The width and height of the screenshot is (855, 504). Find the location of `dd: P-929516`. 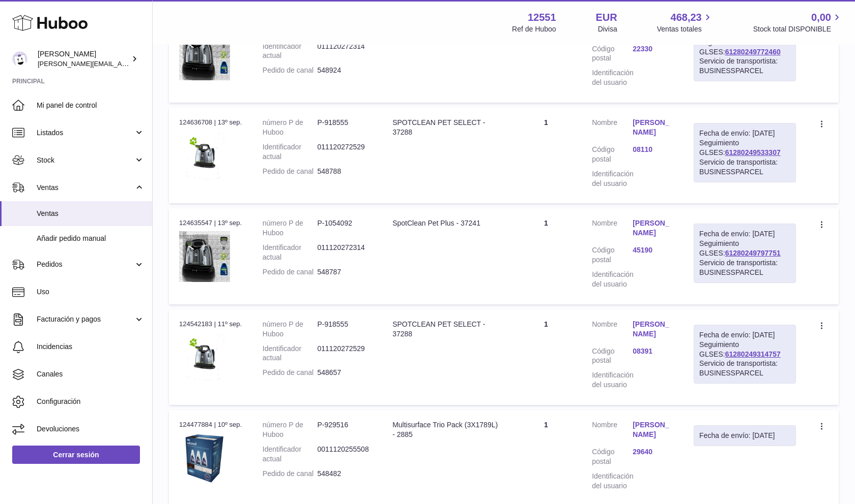

dd: P-929516 is located at coordinates (345, 430).